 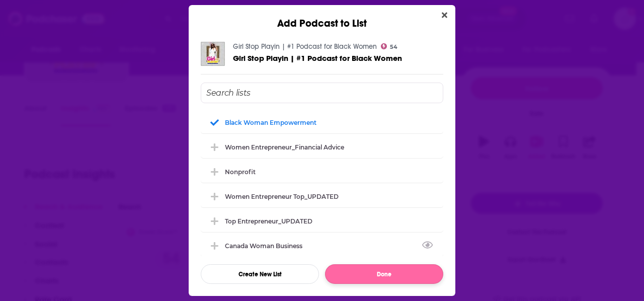 What do you see at coordinates (305, 248) in the screenshot?
I see `button: View Link` at bounding box center [305, 248].